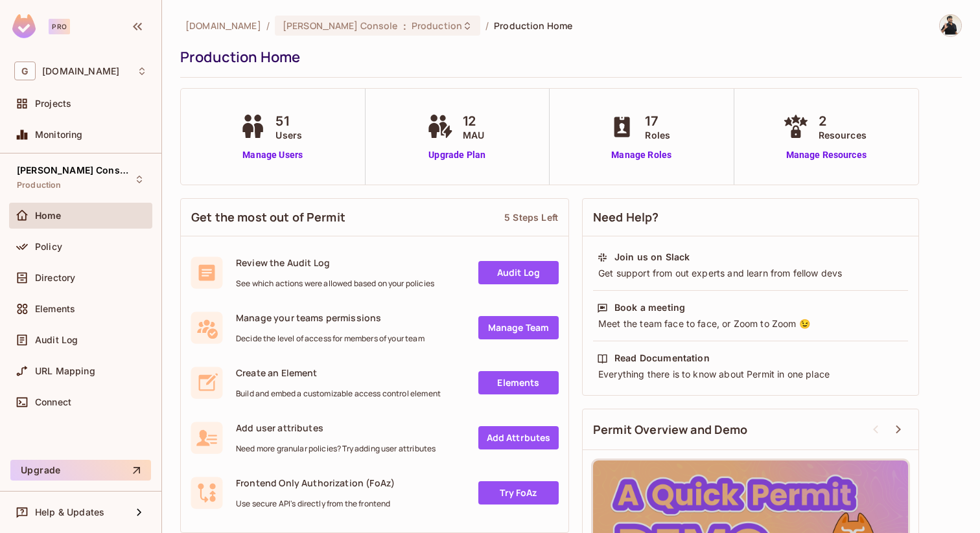  What do you see at coordinates (24, 26) in the screenshot?
I see `img: SReyMgAAAABJRU5ErkJggg==` at bounding box center [24, 26].